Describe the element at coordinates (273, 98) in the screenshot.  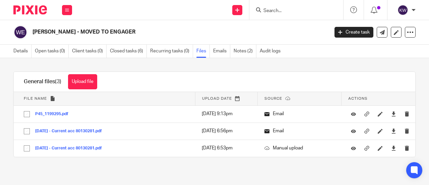
I see `span: Source` at that location.